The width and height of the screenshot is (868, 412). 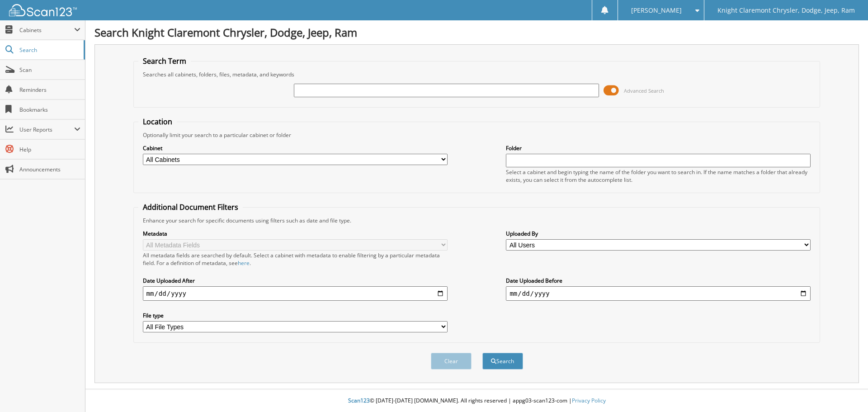 I want to click on label: Cabinet, so click(x=295, y=148).